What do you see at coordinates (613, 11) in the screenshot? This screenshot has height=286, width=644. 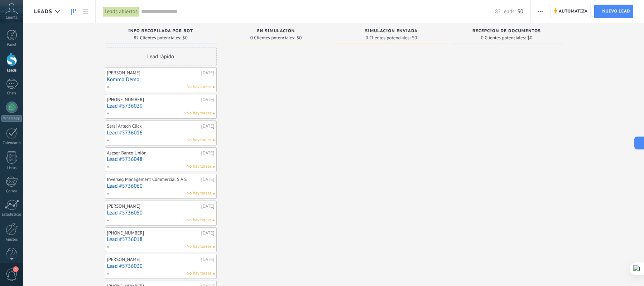 I see `a: Nuevo lead` at bounding box center [613, 11].